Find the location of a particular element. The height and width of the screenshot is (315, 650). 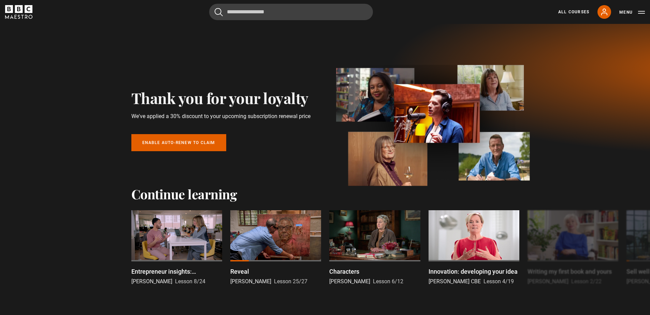

button: Submit the search query is located at coordinates (219, 12).